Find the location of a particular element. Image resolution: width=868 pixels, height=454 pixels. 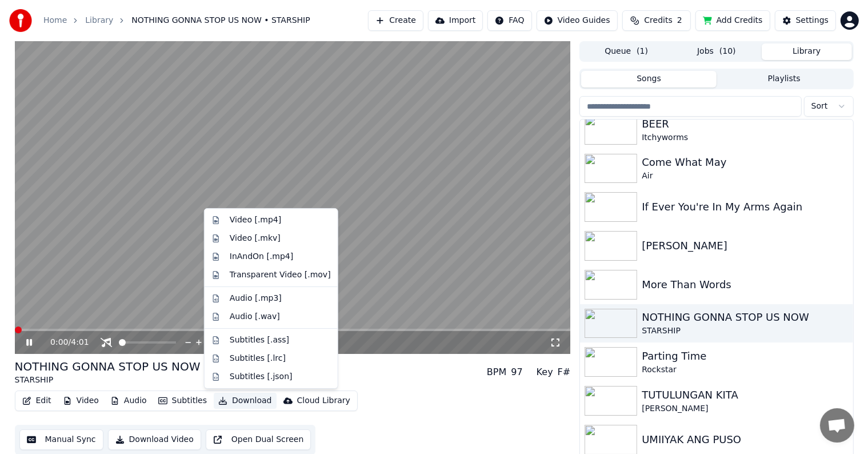

img: youka is located at coordinates (20, 20).